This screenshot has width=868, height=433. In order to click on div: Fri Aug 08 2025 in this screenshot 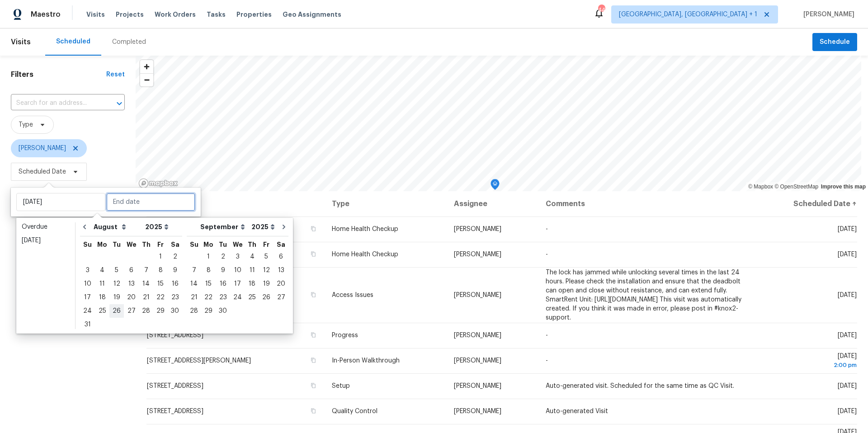, I will do `click(161, 270)`.